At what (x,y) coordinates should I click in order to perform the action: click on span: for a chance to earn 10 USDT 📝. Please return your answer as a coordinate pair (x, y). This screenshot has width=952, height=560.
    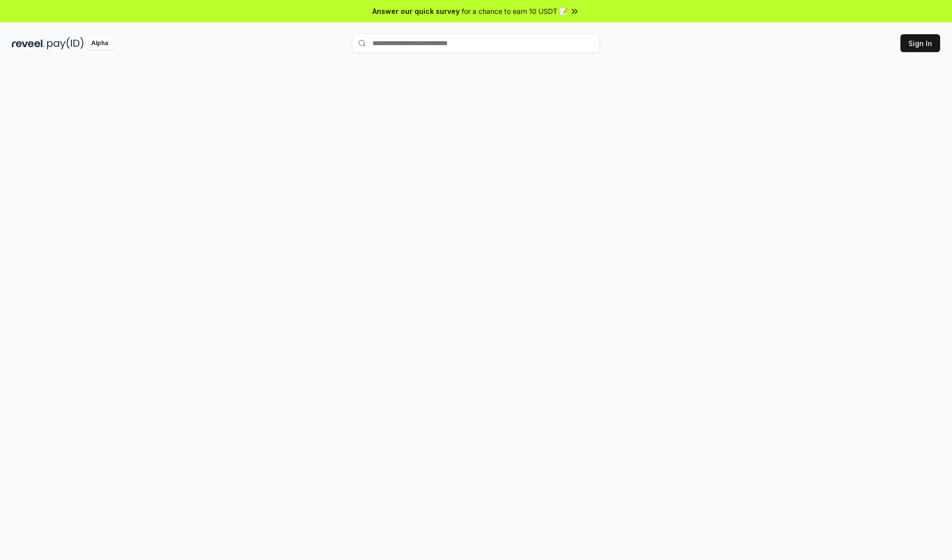
    Looking at the image, I should click on (515, 11).